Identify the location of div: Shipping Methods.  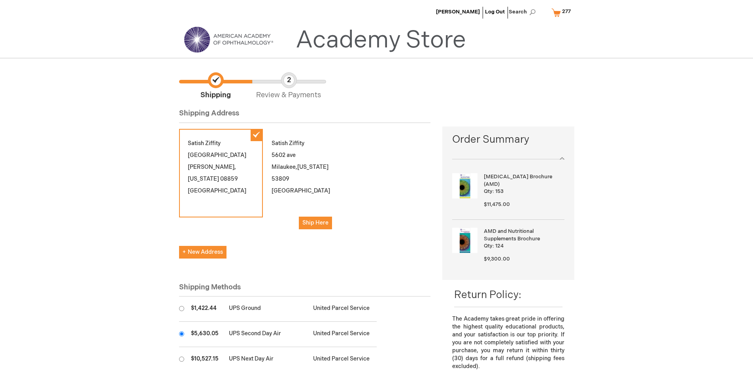
(305, 289).